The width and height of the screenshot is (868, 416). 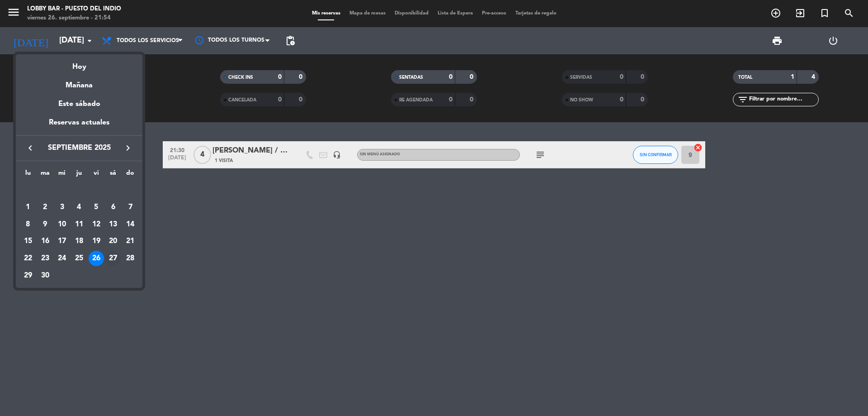 What do you see at coordinates (79, 125) in the screenshot?
I see `div: Reservas actuales` at bounding box center [79, 125].